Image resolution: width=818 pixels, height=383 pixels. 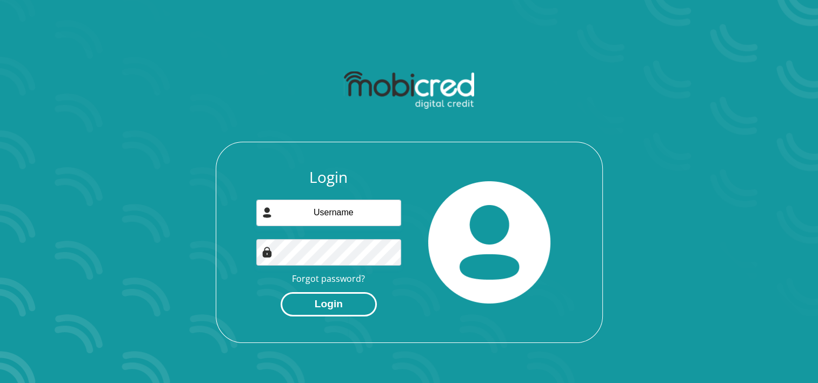 What do you see at coordinates (267, 213) in the screenshot?
I see `img: user-icon image` at bounding box center [267, 213].